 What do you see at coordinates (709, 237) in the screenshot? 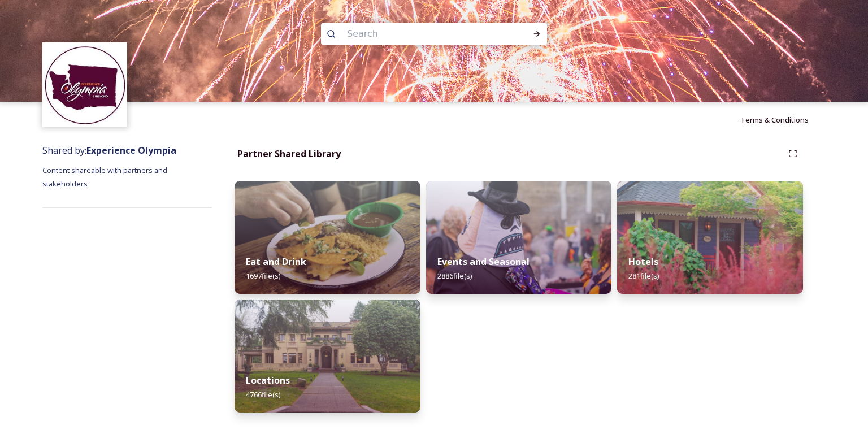
I see `img: 89a5bdf1-4903-4510-b079-5b495e2b74da.jpg` at bounding box center [709, 237].